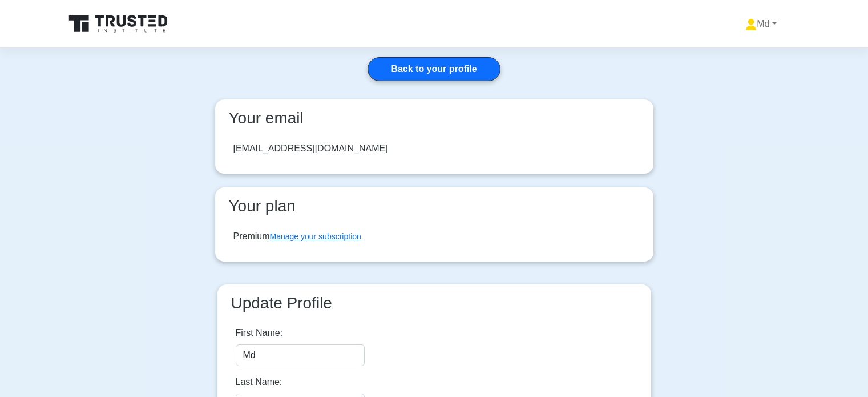 Image resolution: width=868 pixels, height=397 pixels. Describe the element at coordinates (259, 382) in the screenshot. I see `label: Last Name:` at that location.